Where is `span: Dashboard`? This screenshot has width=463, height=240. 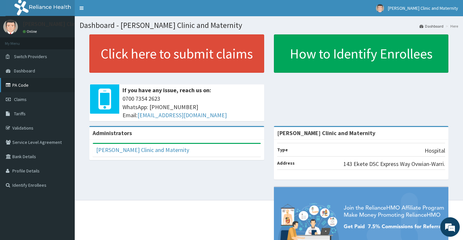 span: Dashboard is located at coordinates (24, 71).